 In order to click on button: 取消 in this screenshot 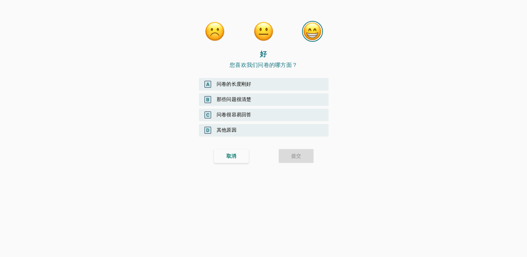, I will do `click(231, 156)`.